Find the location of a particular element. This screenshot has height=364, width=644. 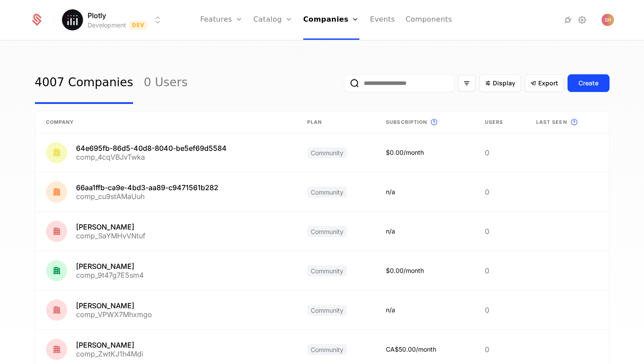

button: Create is located at coordinates (588, 83).